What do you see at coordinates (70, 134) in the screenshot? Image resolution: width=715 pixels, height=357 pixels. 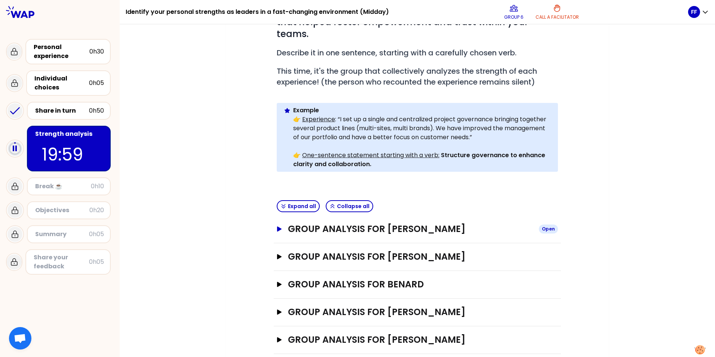 I see `div: Strength analysis` at bounding box center [70, 134].